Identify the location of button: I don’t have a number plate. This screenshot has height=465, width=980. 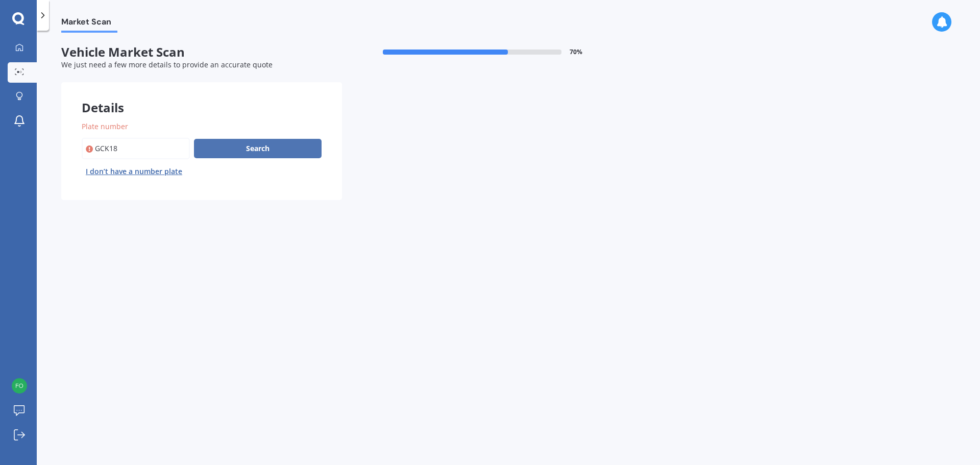
(134, 172).